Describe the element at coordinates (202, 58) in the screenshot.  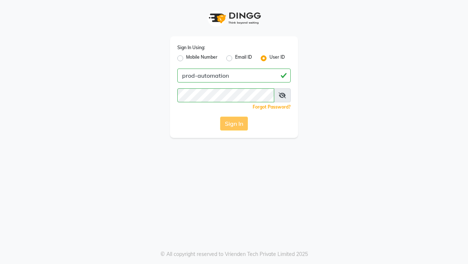
I see `label: Mobile Number` at that location.